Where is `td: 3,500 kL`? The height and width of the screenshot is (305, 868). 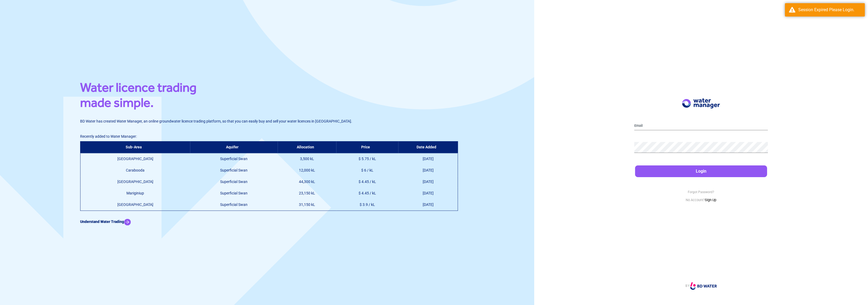
td: 3,500 kL is located at coordinates (307, 159).